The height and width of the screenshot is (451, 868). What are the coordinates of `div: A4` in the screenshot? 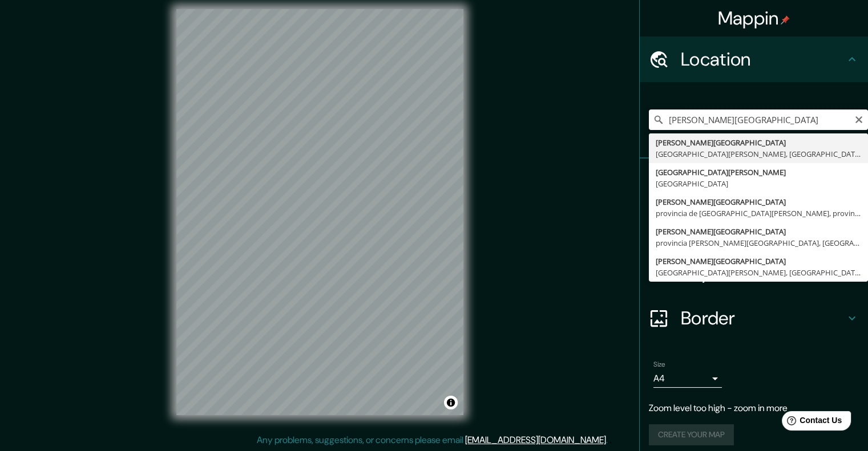 It's located at (688, 379).